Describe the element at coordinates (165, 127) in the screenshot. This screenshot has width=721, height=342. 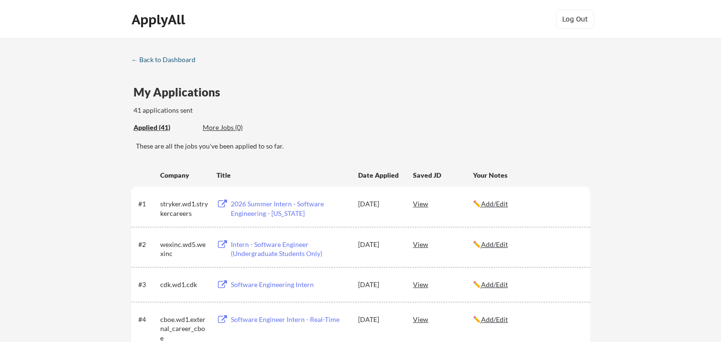
I see `div: Applied (41)` at that location.